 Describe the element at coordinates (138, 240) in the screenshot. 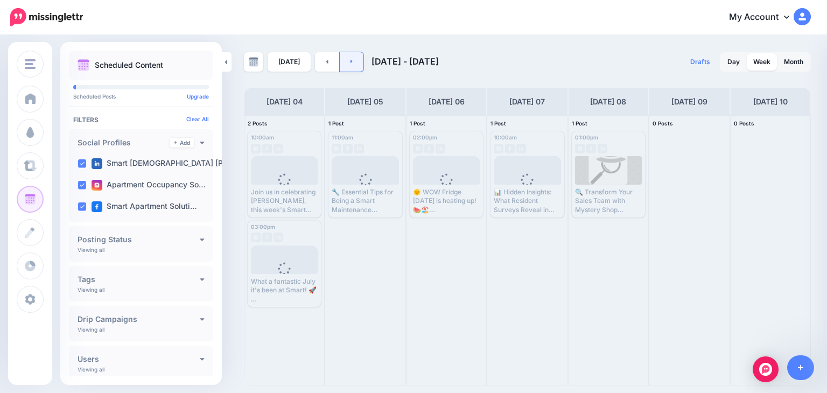

I see `h4: Posting Status` at that location.